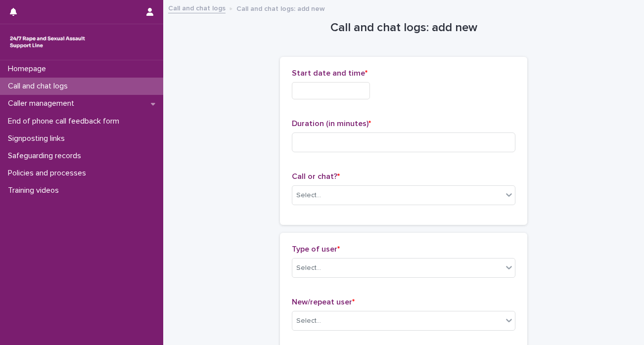 The image size is (644, 345). I want to click on p: End of phone call feedback form, so click(65, 121).